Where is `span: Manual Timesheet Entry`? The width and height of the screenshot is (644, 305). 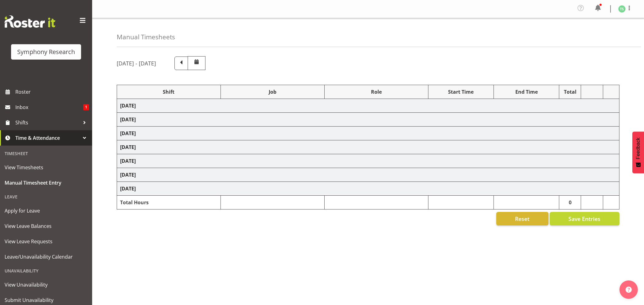
span: Manual Timesheet Entry is located at coordinates (46, 183).